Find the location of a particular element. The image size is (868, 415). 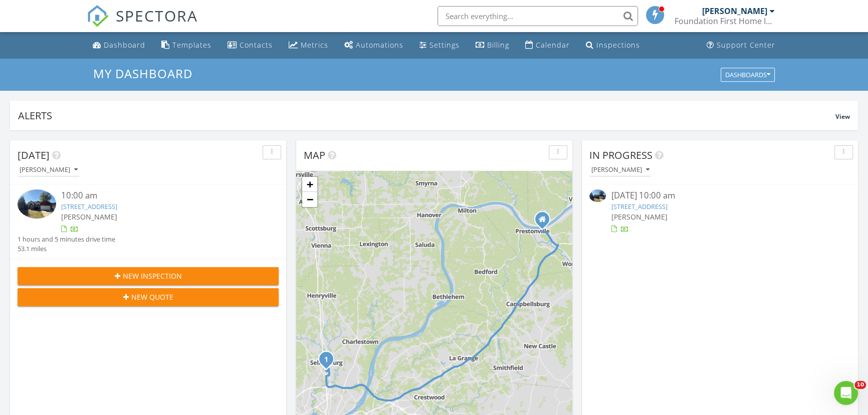

button: Dashboards is located at coordinates (747, 75).